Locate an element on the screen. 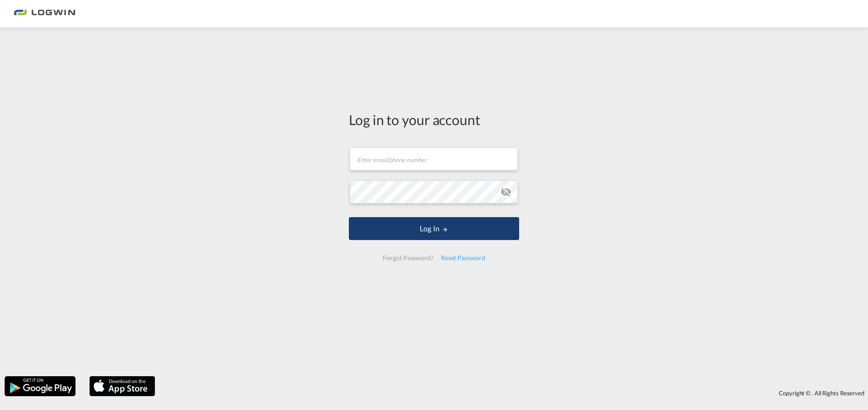 The width and height of the screenshot is (868, 410). input: Enter email/phone number is located at coordinates (434, 159).